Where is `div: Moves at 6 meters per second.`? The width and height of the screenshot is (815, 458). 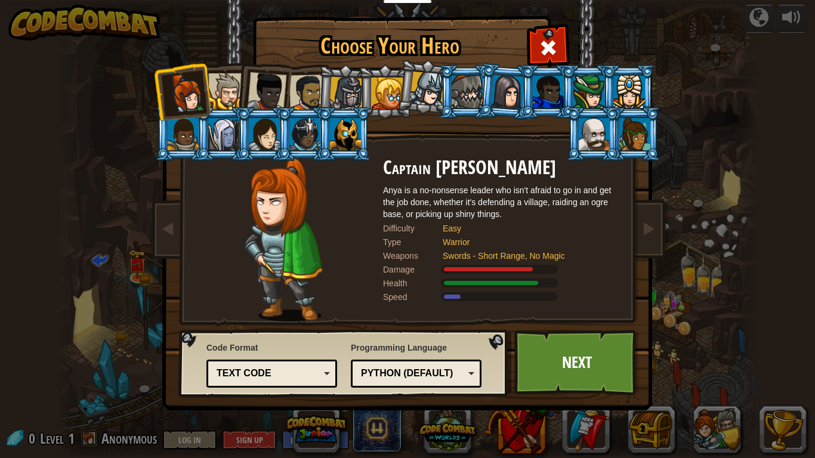
div: Moves at 6 meters per second. is located at coordinates (503, 297).